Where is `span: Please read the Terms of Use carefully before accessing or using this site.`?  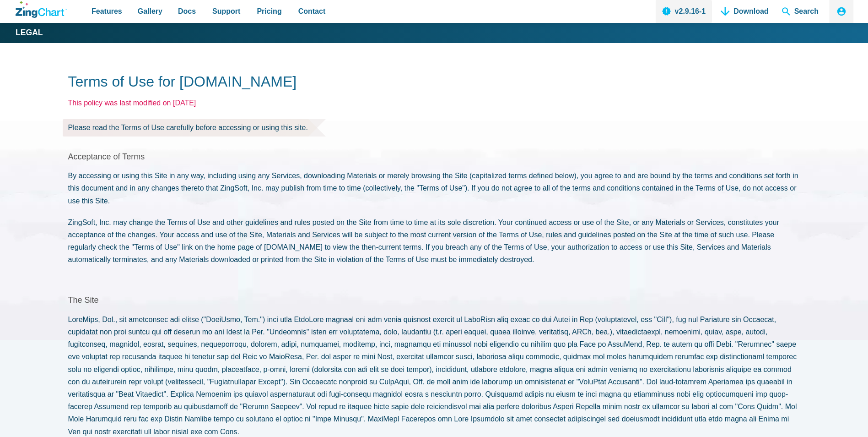
span: Please read the Terms of Use carefully before accessing or using this site. is located at coordinates (193, 128).